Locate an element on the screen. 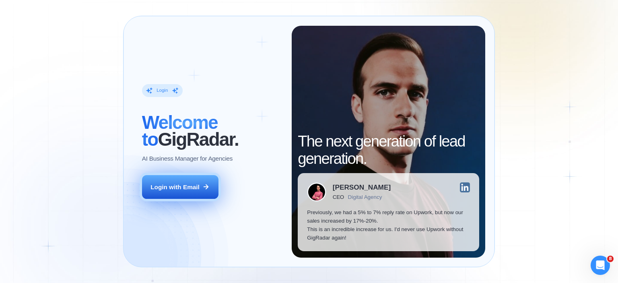 This screenshot has width=618, height=283. p: Previously, we had a 5% to 7% reply rate on Upwork, but now our sales increased by 17%-20%. This ... is located at coordinates (388, 225).